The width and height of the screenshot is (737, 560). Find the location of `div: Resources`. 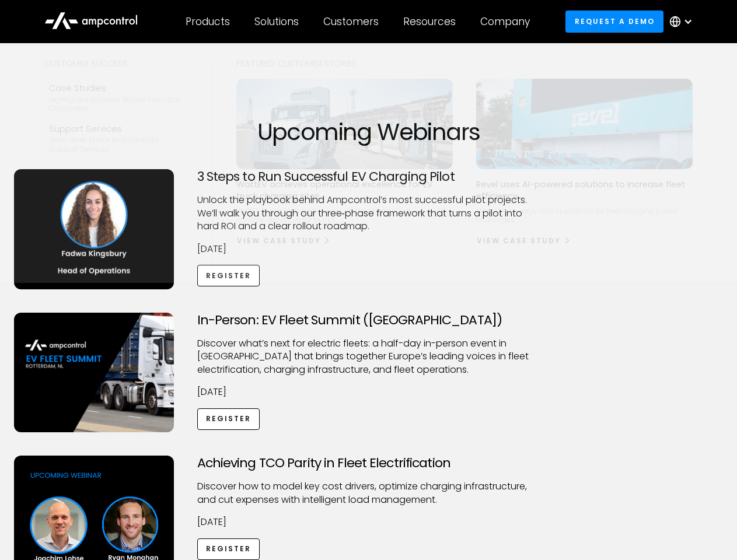

div: Resources is located at coordinates (430, 22).